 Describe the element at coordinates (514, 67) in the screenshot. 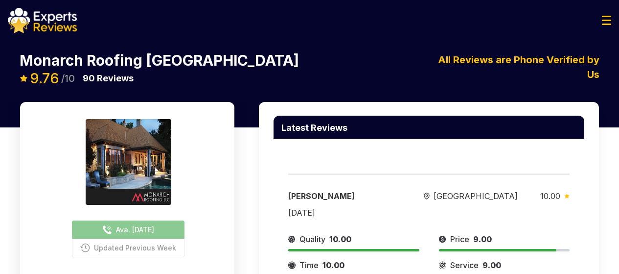

I see `p: All Reviews are Phone Verified by Us` at that location.